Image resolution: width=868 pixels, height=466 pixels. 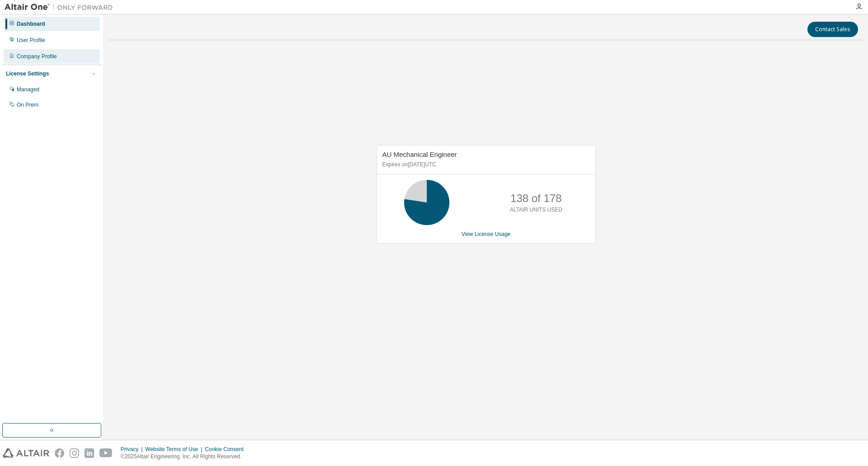 What do you see at coordinates (227, 449) in the screenshot?
I see `div: Cookie Consent` at bounding box center [227, 449].